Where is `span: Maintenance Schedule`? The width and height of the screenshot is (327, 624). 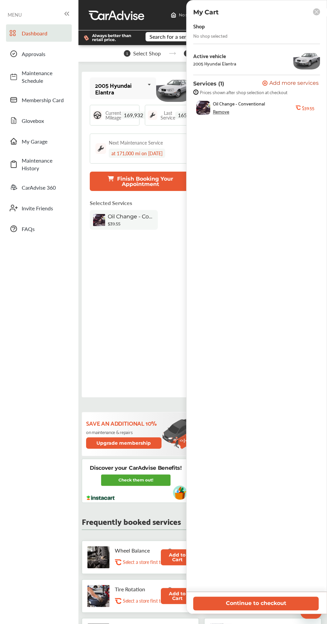
span: Maintenance Schedule is located at coordinates (45, 77).